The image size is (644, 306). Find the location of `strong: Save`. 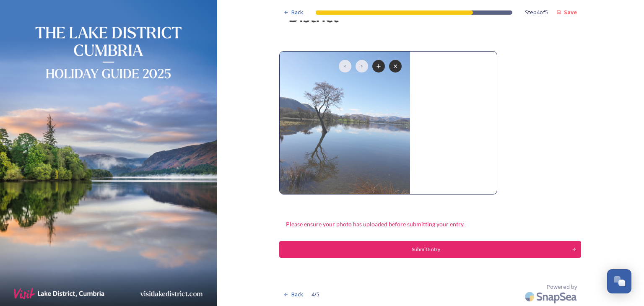

strong: Save is located at coordinates (570, 12).